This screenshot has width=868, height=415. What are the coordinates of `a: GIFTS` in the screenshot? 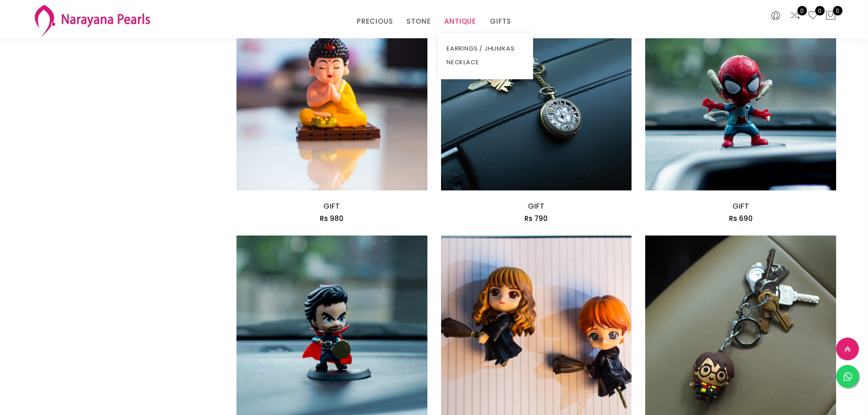 It's located at (500, 22).